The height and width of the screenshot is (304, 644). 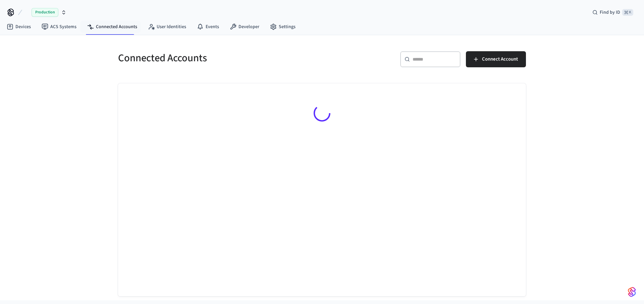 What do you see at coordinates (218, 58) in the screenshot?
I see `h5: Connected Accounts` at bounding box center [218, 58].